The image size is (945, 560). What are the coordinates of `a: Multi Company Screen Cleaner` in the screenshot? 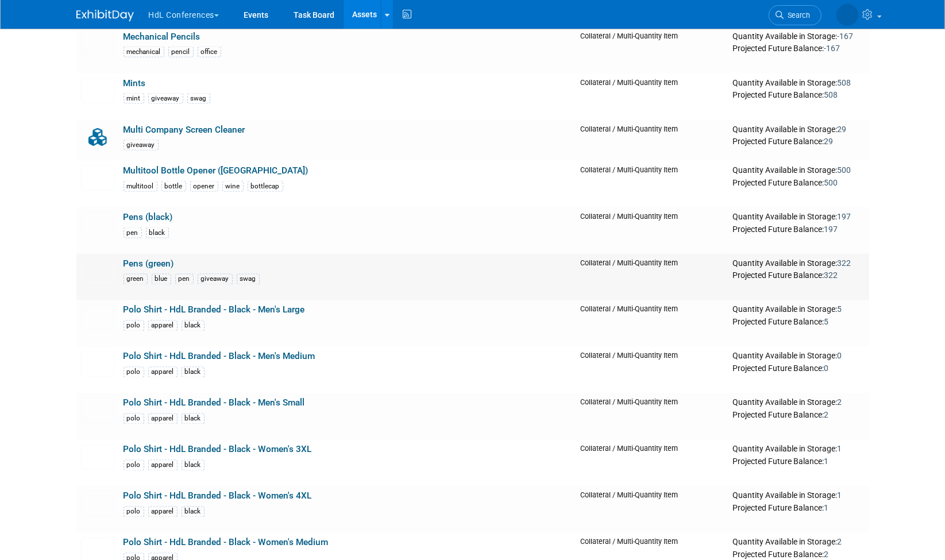 It's located at (185, 130).